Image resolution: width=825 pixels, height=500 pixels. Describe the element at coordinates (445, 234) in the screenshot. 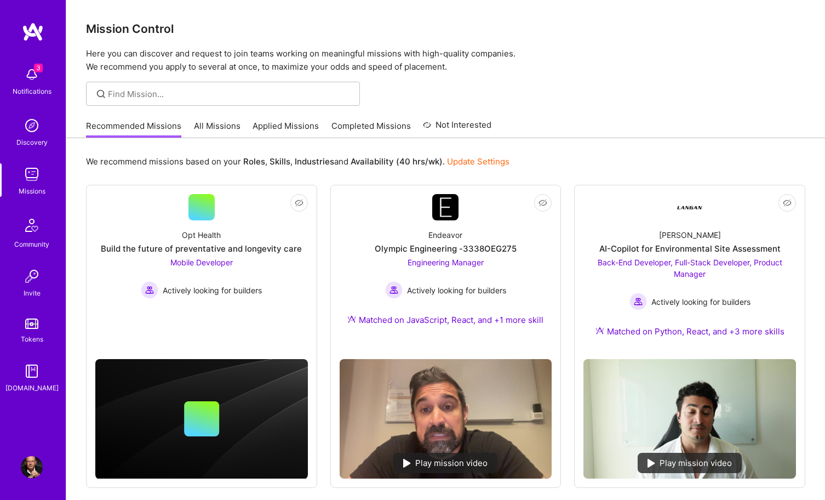

I see `div: Endeavor` at that location.